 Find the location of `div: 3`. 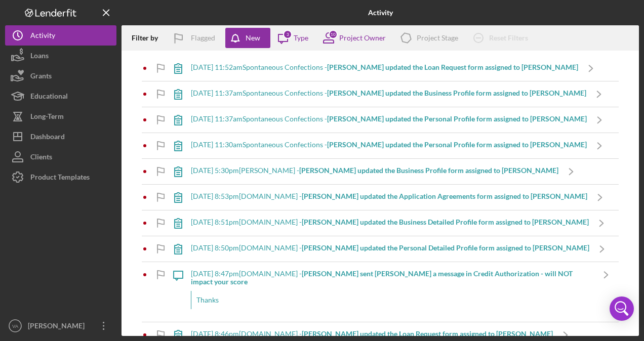

div: 3 is located at coordinates (288, 34).